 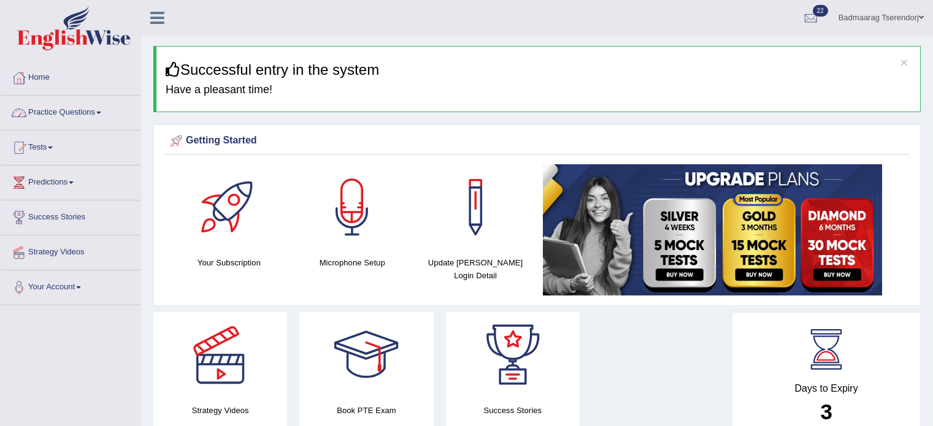 I want to click on h4: Microphone Setup, so click(x=352, y=263).